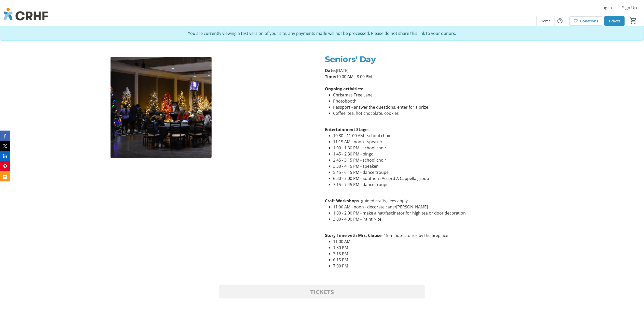  I want to click on strong: Story Time with Mrs. Clause, so click(353, 236).